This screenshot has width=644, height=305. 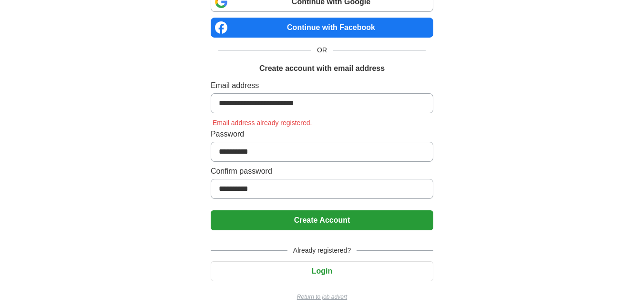 I want to click on button: Create Account, so click(x=322, y=220).